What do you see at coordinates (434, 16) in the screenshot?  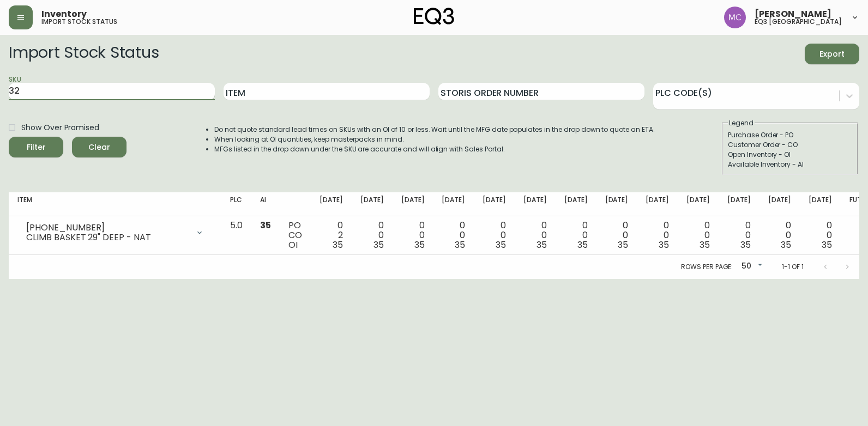 I see `img: logo` at bounding box center [434, 16].